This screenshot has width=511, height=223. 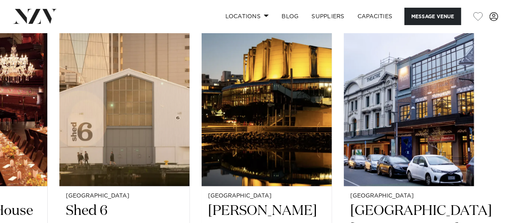 What do you see at coordinates (328, 16) in the screenshot?
I see `a: SUPPLIERS` at bounding box center [328, 16].